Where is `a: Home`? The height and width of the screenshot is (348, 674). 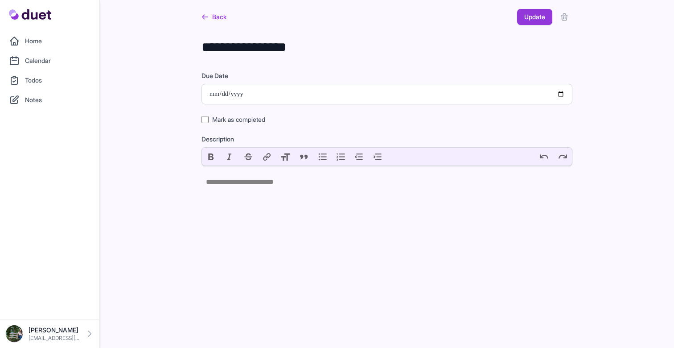 a: Home is located at coordinates (50, 41).